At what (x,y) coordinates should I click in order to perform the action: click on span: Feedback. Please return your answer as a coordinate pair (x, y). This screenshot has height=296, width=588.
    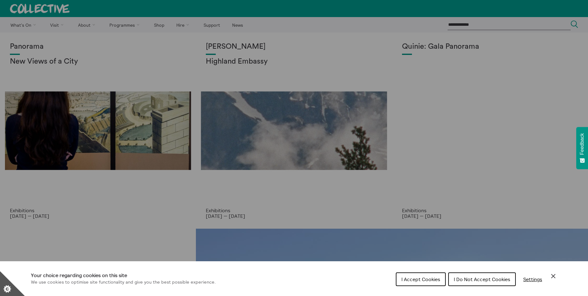
    Looking at the image, I should click on (583, 144).